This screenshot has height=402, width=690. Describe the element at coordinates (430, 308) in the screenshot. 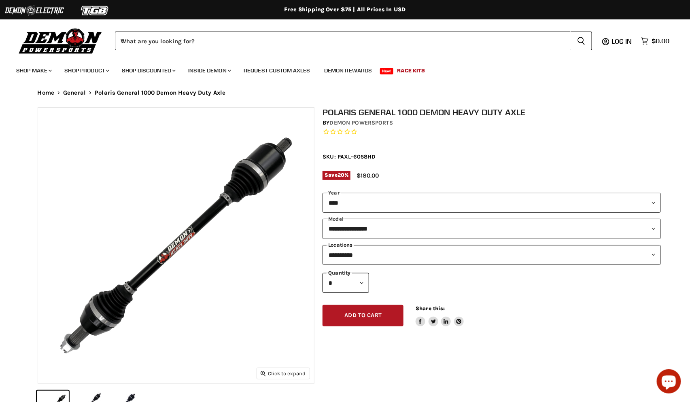

I see `span: Share this:` at that location.